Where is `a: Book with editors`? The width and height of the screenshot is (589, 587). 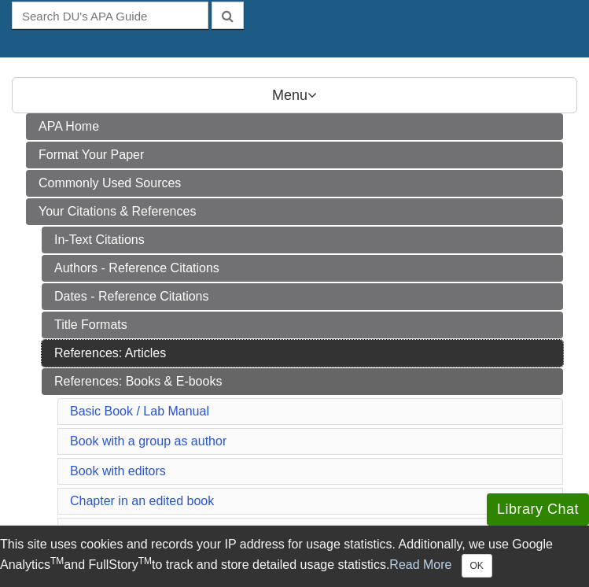 a: Book with editors is located at coordinates (118, 470).